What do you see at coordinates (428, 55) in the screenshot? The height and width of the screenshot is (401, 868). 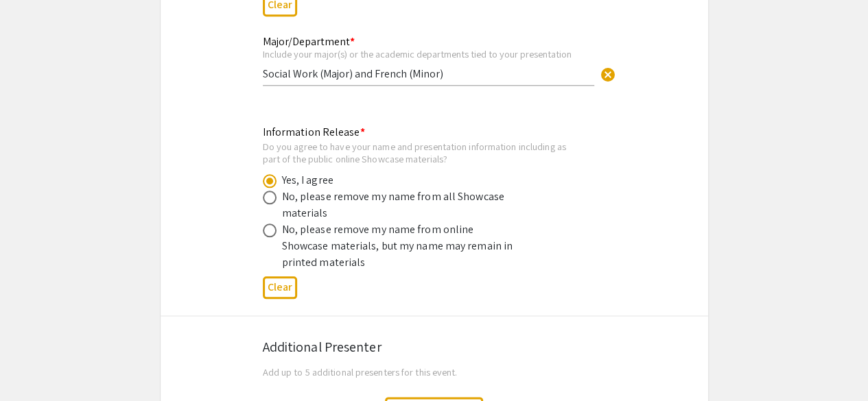 I see `div: Include your major(s) or the academic departments tied to your presentation` at bounding box center [428, 55].